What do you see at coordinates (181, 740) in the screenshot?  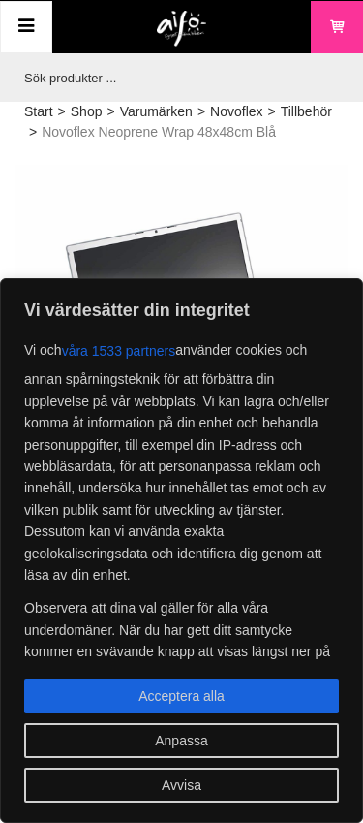 I see `button: Anpassa` at bounding box center [181, 740].